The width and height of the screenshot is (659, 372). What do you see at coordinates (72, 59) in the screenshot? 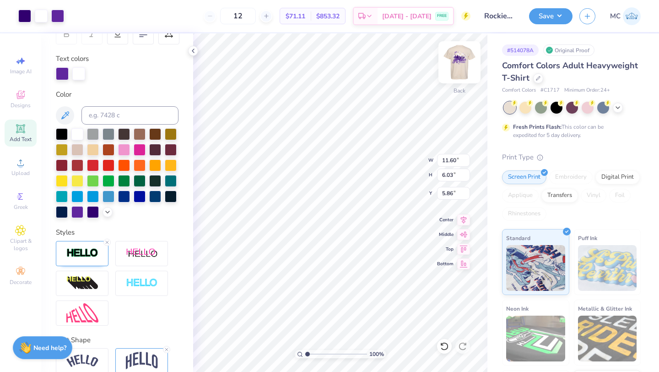
I see `label: Text colors` at bounding box center [72, 59].